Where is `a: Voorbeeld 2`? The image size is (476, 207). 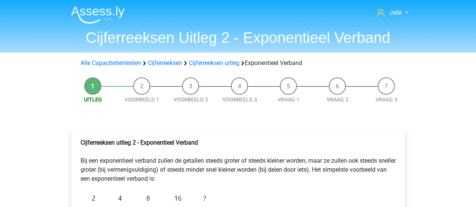
a: Voorbeeld 2 is located at coordinates (191, 100).